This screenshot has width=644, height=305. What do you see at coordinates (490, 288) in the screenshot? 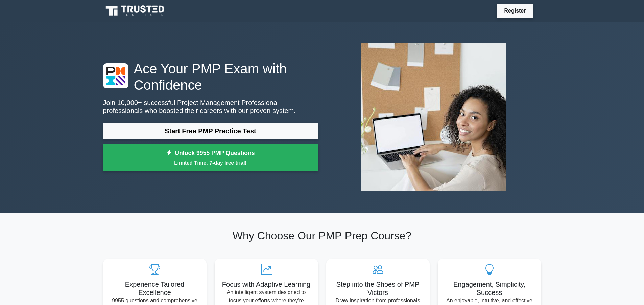
I see `h5: Engagement, Simplicity, Success` at bounding box center [490, 288].